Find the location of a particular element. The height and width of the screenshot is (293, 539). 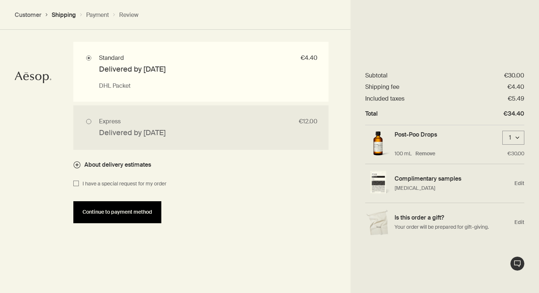

dd: €4.40 is located at coordinates (516, 87).